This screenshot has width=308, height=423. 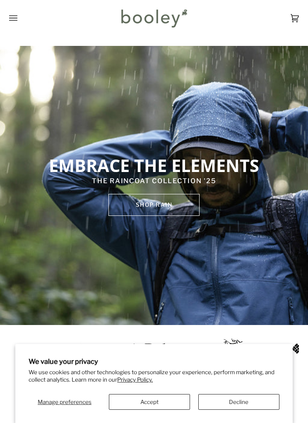 What do you see at coordinates (154, 181) in the screenshot?
I see `p: THE RAINCOAT COLLECTION '25` at bounding box center [154, 181].